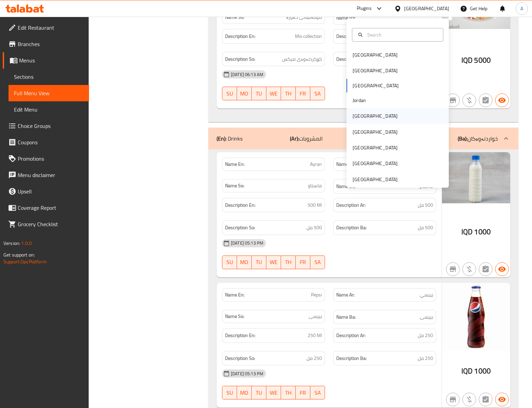 The width and height of the screenshot is (532, 408). What do you see at coordinates (46, 27) in the screenshot?
I see `a: Edit Restaurant` at bounding box center [46, 27].